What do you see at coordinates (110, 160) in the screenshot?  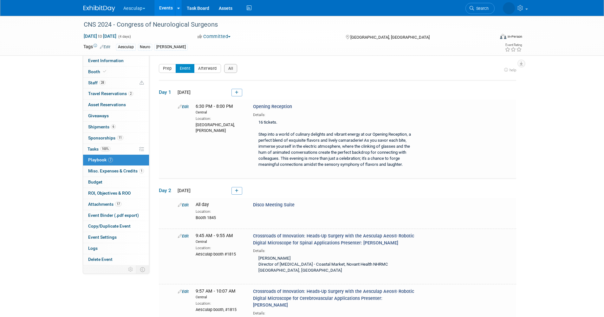 I see `span: 7` at bounding box center [110, 160].